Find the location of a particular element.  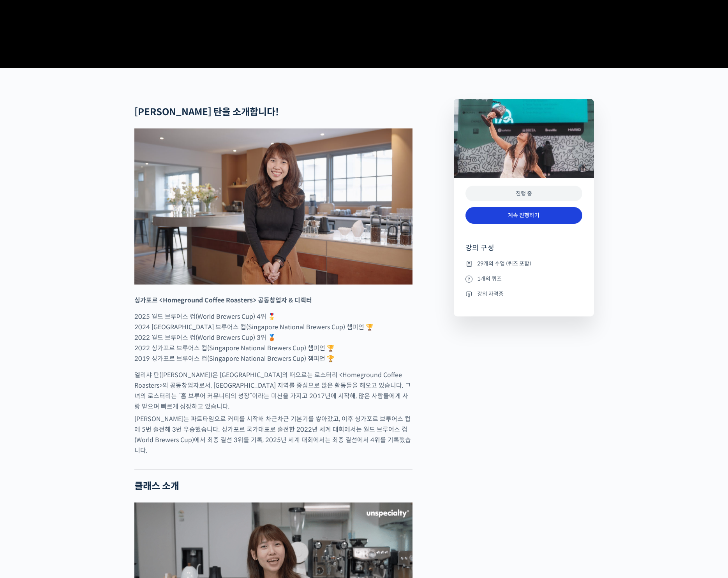

span: 설정 is located at coordinates (125, 261).